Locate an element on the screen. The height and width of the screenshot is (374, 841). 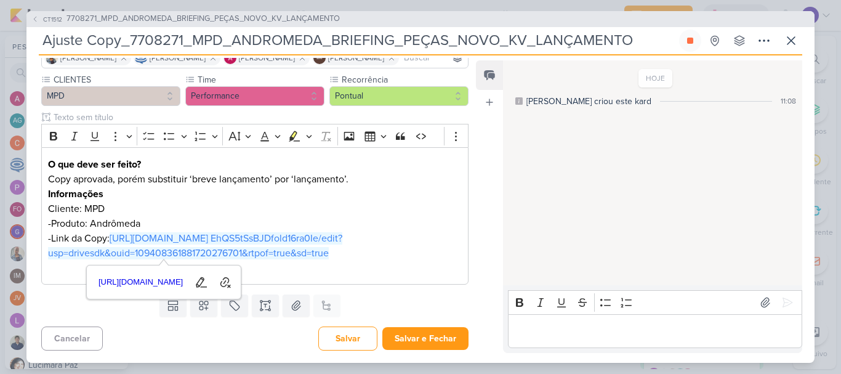
p: Cliente: MPD is located at coordinates (255, 209).